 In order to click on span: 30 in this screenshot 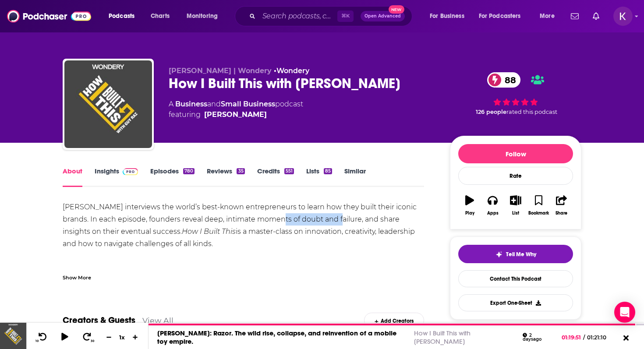, I will do `click(93, 341)`.